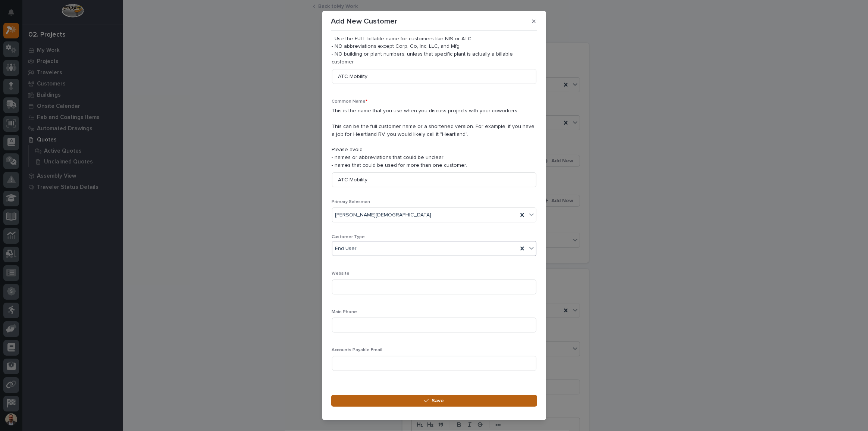 This screenshot has width=868, height=431. What do you see at coordinates (434, 138) in the screenshot?
I see `p: This is the name that you use when you discuss projects with your coworkers. This can be the full...` at bounding box center [434, 138].